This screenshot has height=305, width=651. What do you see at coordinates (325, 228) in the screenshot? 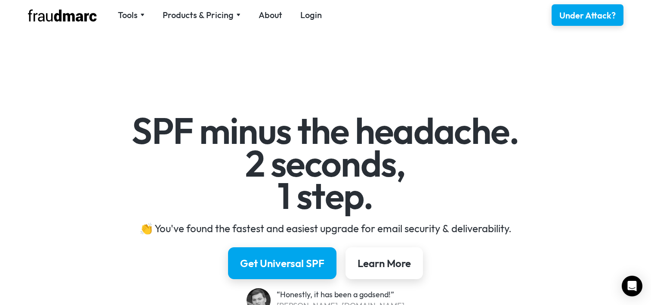
I see `div: 👏 You've found the fastest and easiest upgrade for email security & deliverability.` at bounding box center [325, 228].